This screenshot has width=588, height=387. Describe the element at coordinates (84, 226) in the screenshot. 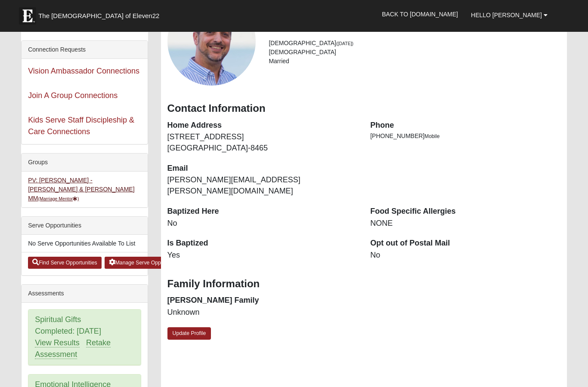

I see `div: Serve Opportunities` at that location.